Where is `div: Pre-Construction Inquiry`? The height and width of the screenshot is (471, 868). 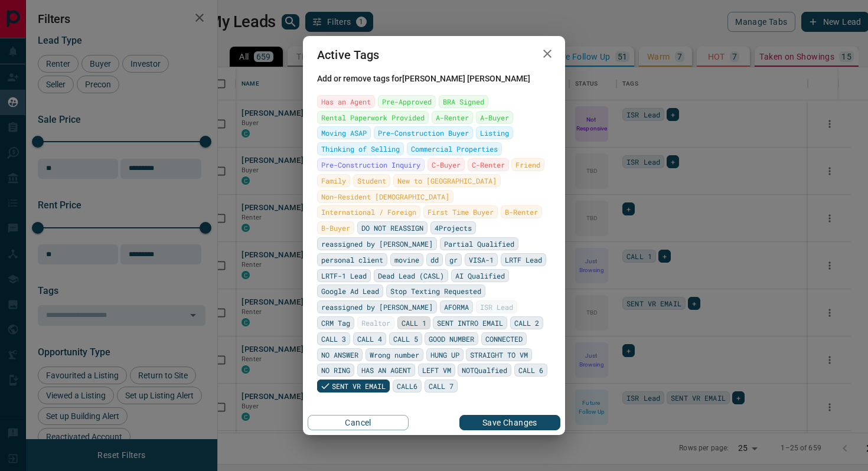
div: Pre-Construction Inquiry is located at coordinates (371, 165).